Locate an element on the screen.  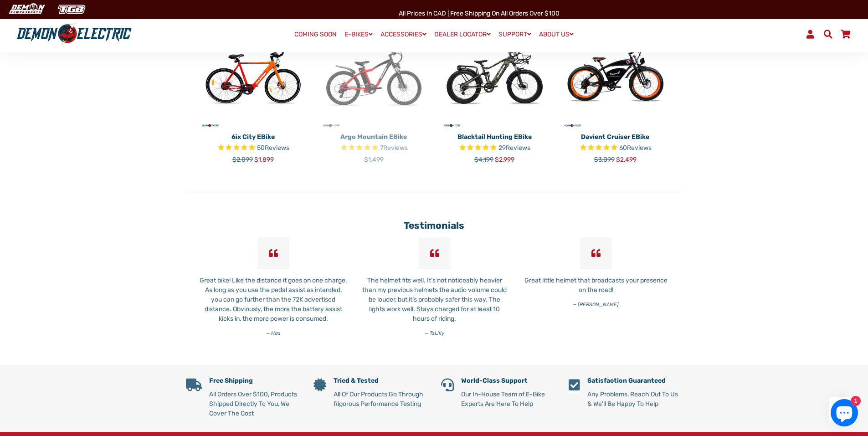
h5: Satisfaction Guaranteed is located at coordinates (635, 381).